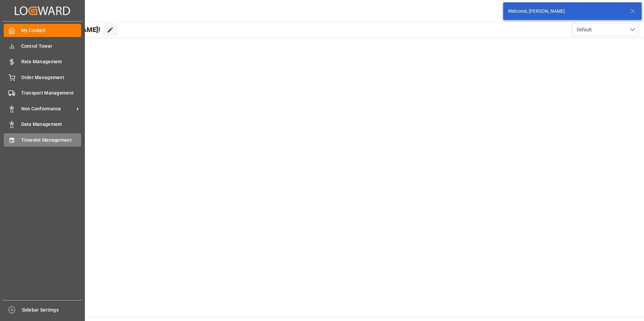  Describe the element at coordinates (52, 310) in the screenshot. I see `span: Sidebar Settings` at that location.